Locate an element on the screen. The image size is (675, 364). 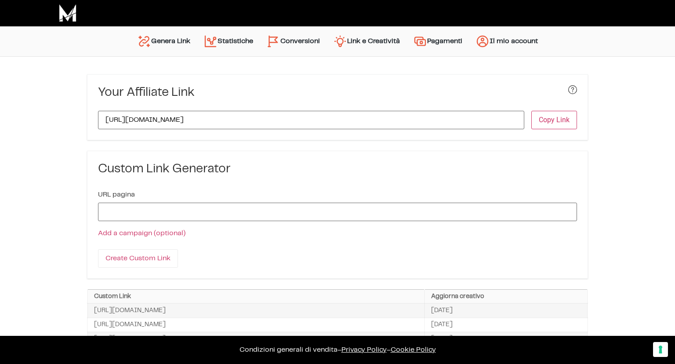
a: Link e Creatività is located at coordinates (366, 41).